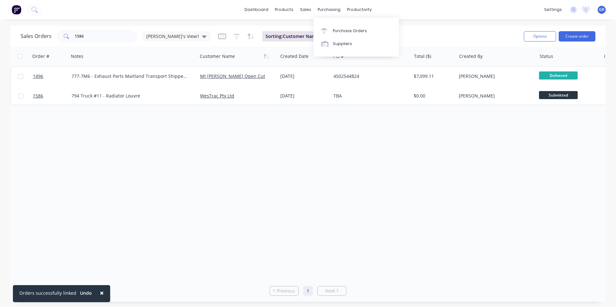 Image resolution: width=616 pixels, height=307 pixels. I want to click on a: dashboard, so click(256, 10).